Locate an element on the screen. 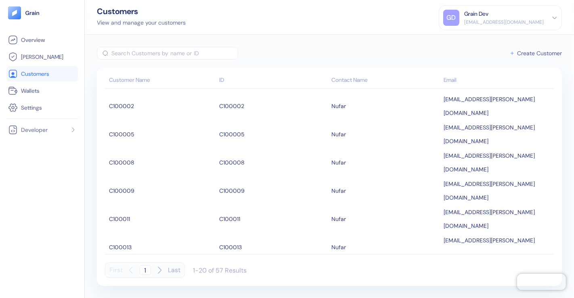 This screenshot has width=574, height=298. img: logo is located at coordinates (32, 13).